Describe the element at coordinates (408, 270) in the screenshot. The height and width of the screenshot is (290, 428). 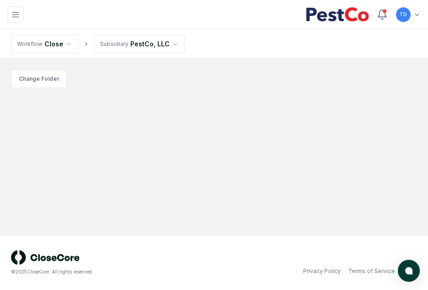
I see `button: atlas-launcher` at that location.